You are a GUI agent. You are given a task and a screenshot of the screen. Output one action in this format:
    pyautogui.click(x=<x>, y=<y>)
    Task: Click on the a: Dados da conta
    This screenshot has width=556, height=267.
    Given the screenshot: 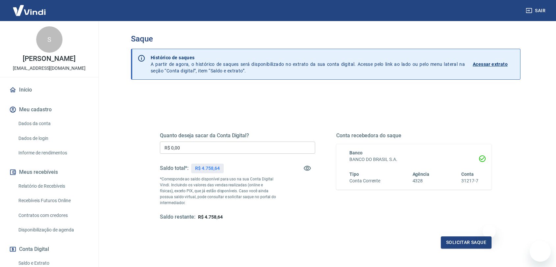 What is the action you would take?
    pyautogui.click(x=53, y=123)
    